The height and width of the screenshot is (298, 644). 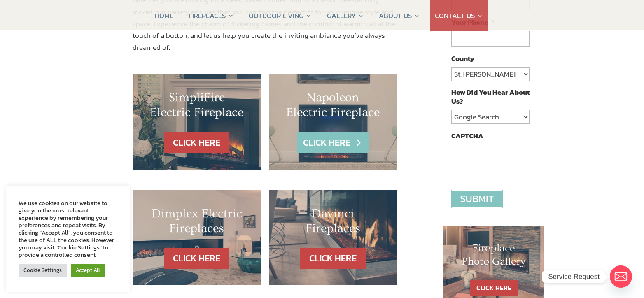 What do you see at coordinates (332, 223) in the screenshot?
I see `h2: Davinci Fireplaces` at bounding box center [332, 223].